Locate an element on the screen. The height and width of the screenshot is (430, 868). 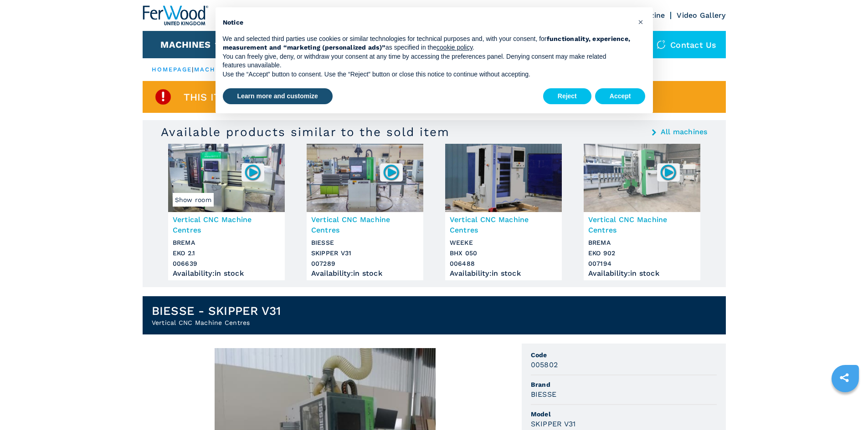
h3: WEEKE BHX 050 006488 is located at coordinates (503, 253).